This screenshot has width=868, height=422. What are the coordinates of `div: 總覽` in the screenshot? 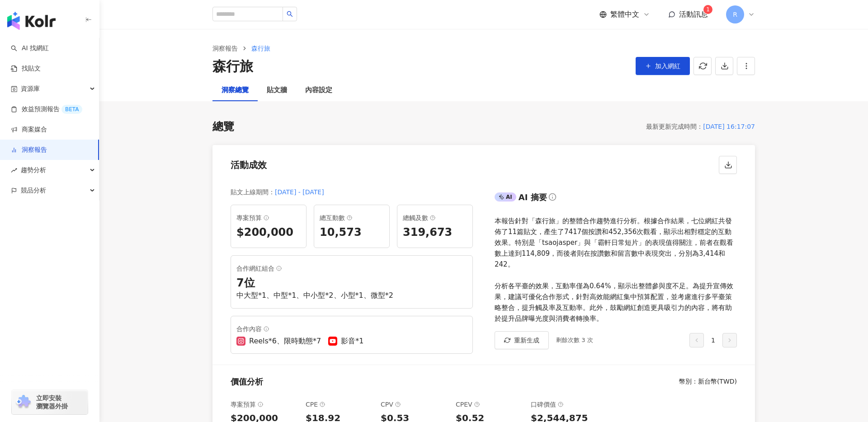 It's located at (223, 127).